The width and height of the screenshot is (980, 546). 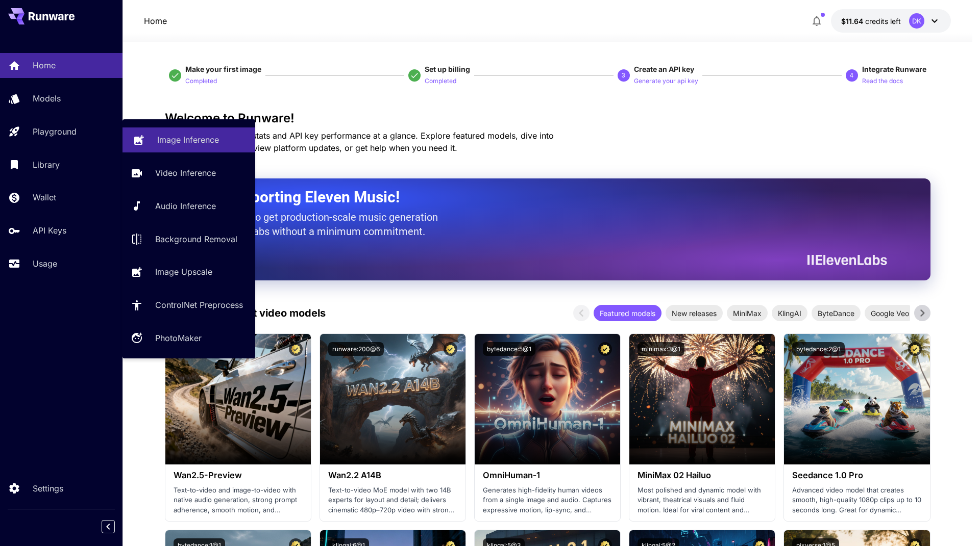 I want to click on p: Generates high-fidelity human videos from a single image and audio. Captures expressive motion, l..., so click(x=547, y=501).